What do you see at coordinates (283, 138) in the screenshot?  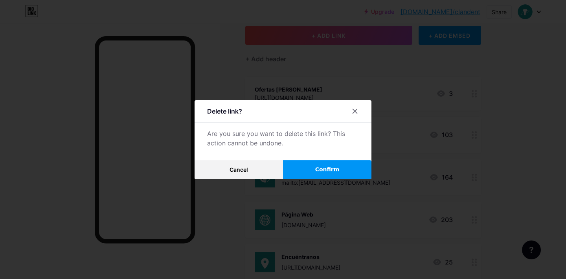 I see `div: Are you sure you want to delete this link? This action cannot be undone.` at bounding box center [283, 138].